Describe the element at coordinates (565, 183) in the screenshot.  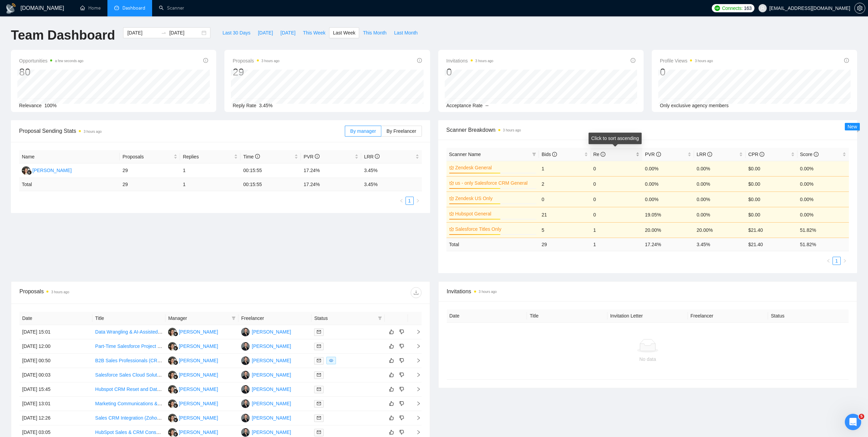
I see `td: 2` at that location.